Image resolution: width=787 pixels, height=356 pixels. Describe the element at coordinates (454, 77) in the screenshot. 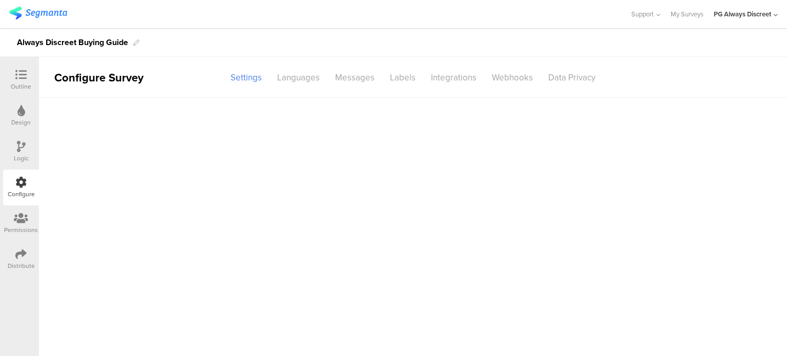

I see `div: Integrations` at that location.